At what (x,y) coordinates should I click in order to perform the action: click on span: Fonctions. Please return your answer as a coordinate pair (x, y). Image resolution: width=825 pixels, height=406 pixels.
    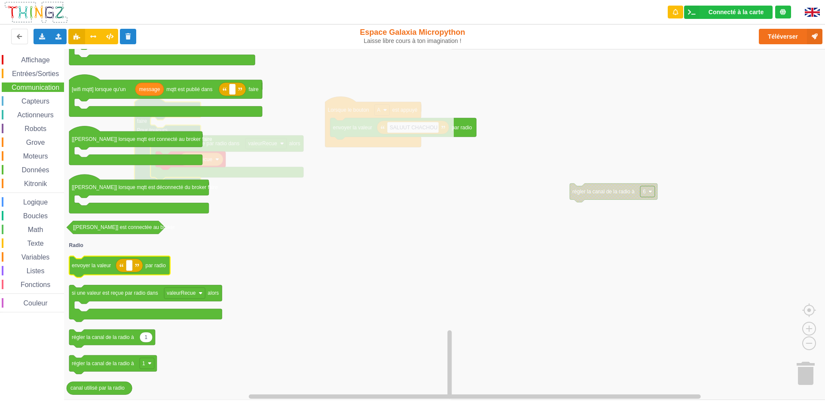
    Looking at the image, I should click on (35, 284).